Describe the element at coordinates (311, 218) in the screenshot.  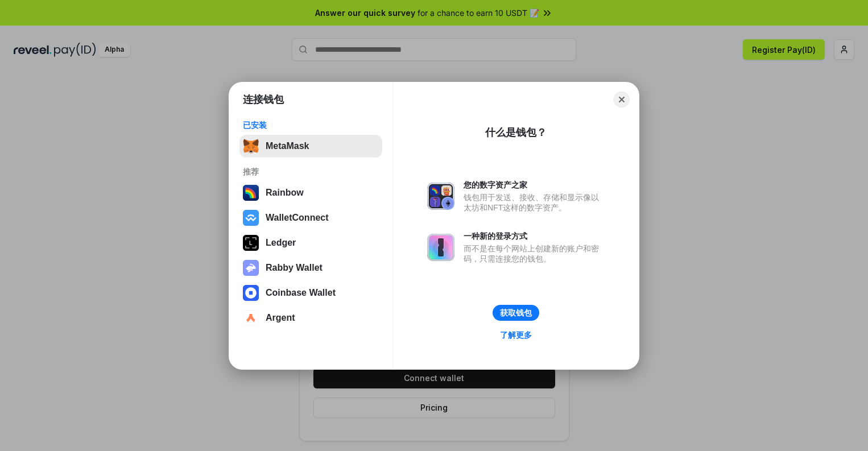
I see `button: WalletConnect` at that location.